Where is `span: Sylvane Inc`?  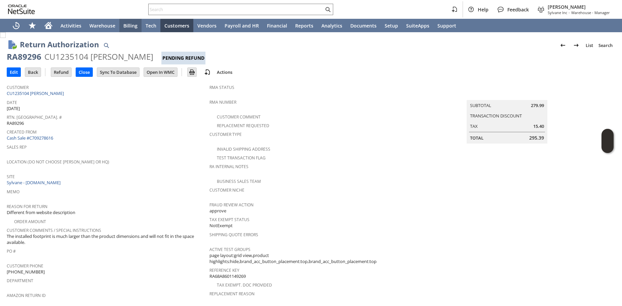
span: Sylvane Inc is located at coordinates (557, 12).